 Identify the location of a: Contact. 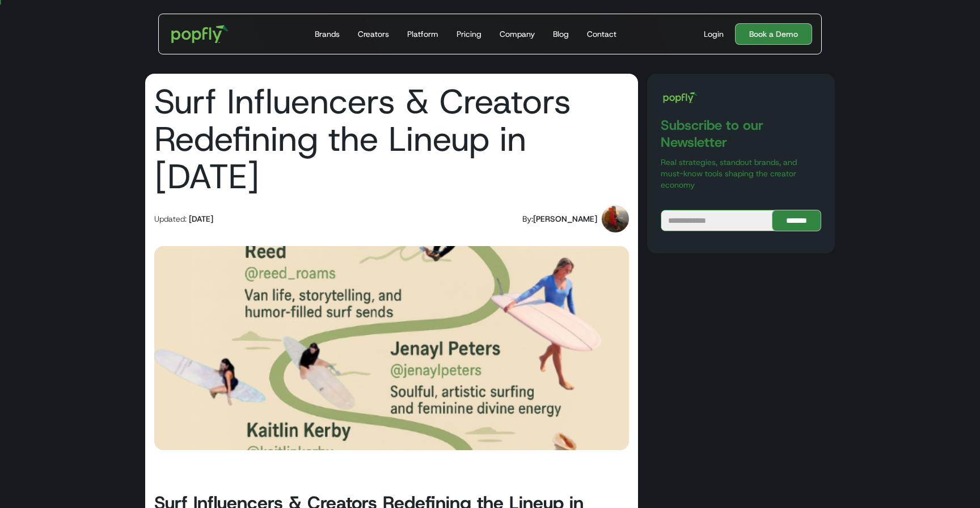
(602, 34).